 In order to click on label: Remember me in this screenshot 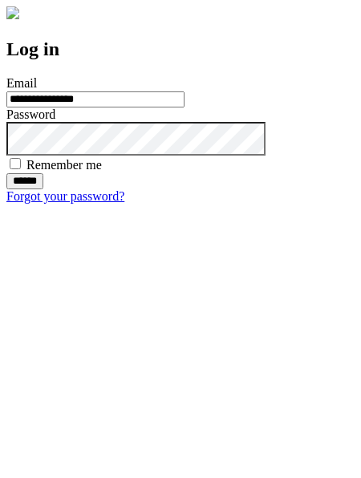, I will do `click(64, 164)`.